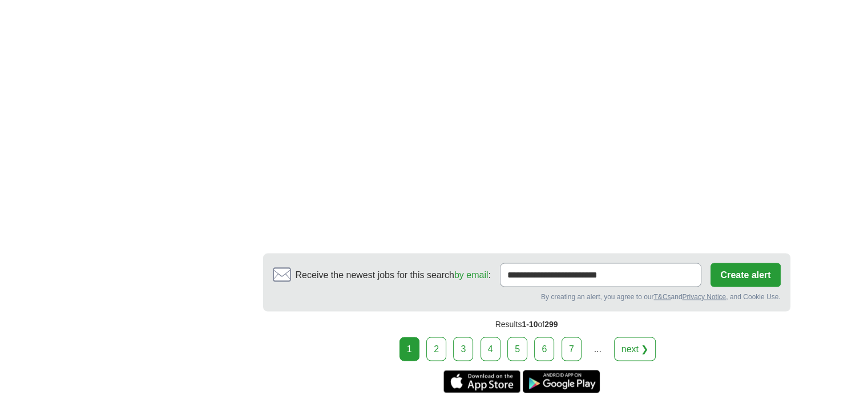 This screenshot has width=868, height=416. Describe the element at coordinates (393, 275) in the screenshot. I see `span: Receive the newest jobs for this search :` at that location.